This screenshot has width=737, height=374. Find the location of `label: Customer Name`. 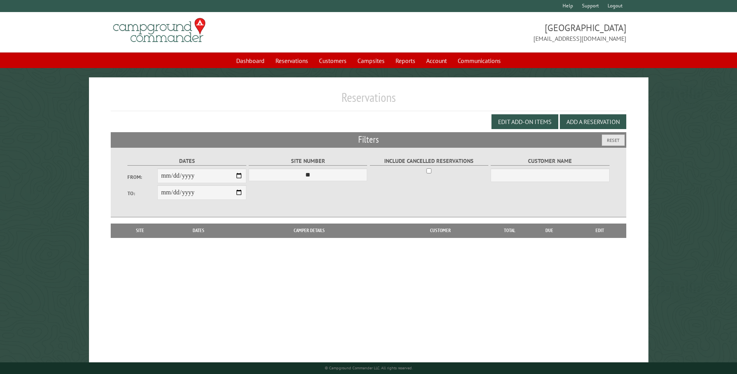

label: Customer Name is located at coordinates (550, 161).